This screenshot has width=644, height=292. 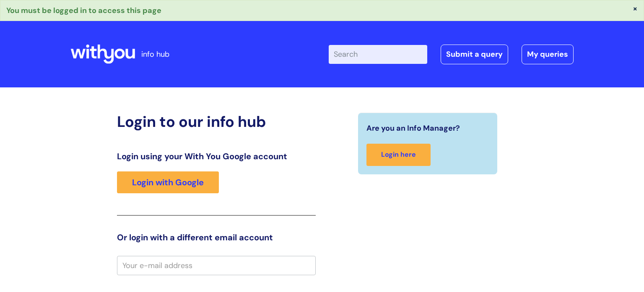 I want to click on input: Search, so click(x=378, y=54).